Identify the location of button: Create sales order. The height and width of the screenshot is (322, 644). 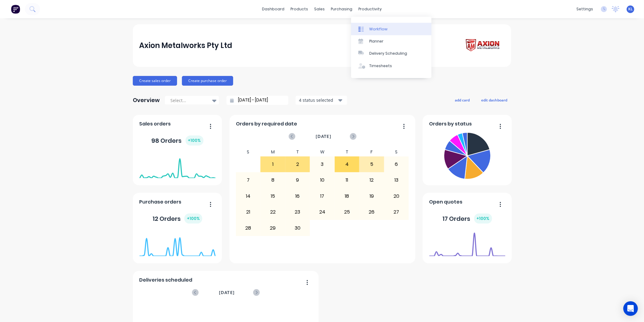
(155, 81).